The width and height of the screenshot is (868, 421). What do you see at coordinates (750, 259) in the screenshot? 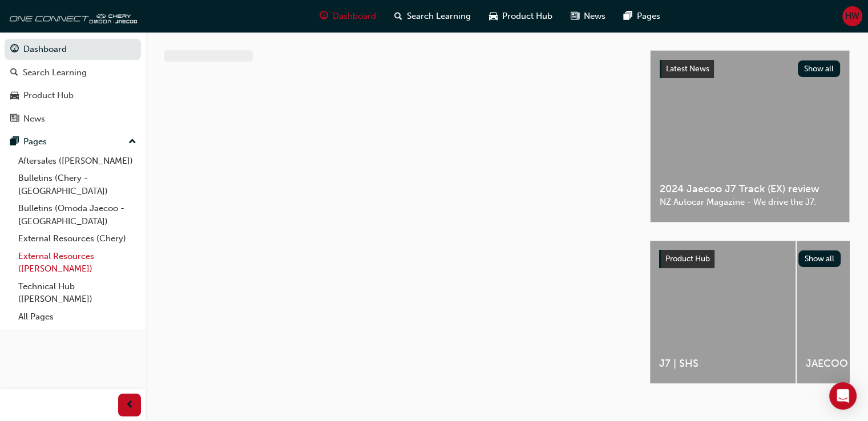
I see `a: Product HubShow all` at bounding box center [750, 259].